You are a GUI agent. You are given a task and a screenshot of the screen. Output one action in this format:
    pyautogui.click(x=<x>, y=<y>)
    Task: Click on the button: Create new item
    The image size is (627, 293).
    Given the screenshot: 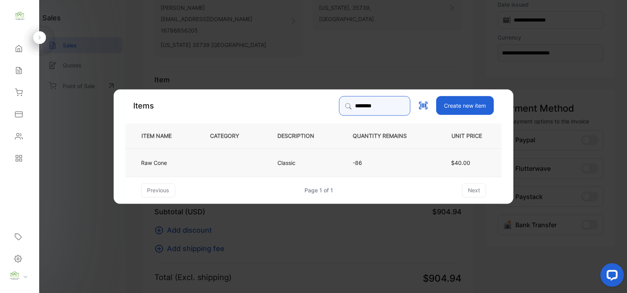 What is the action you would take?
    pyautogui.click(x=464, y=105)
    